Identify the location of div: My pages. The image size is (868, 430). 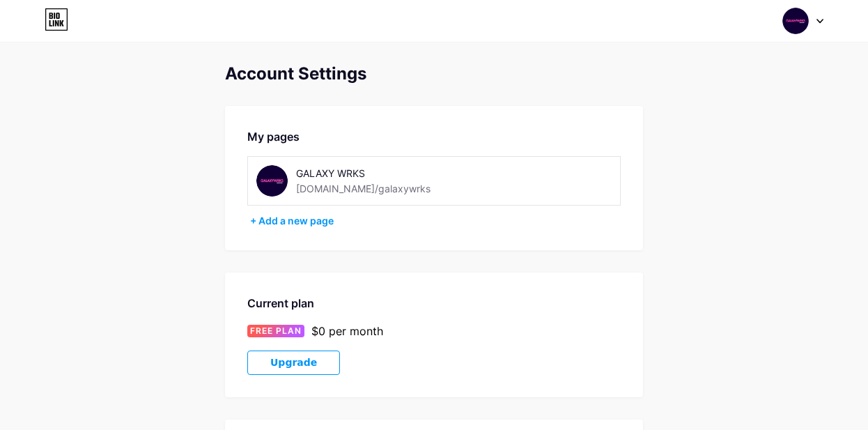
(434, 136).